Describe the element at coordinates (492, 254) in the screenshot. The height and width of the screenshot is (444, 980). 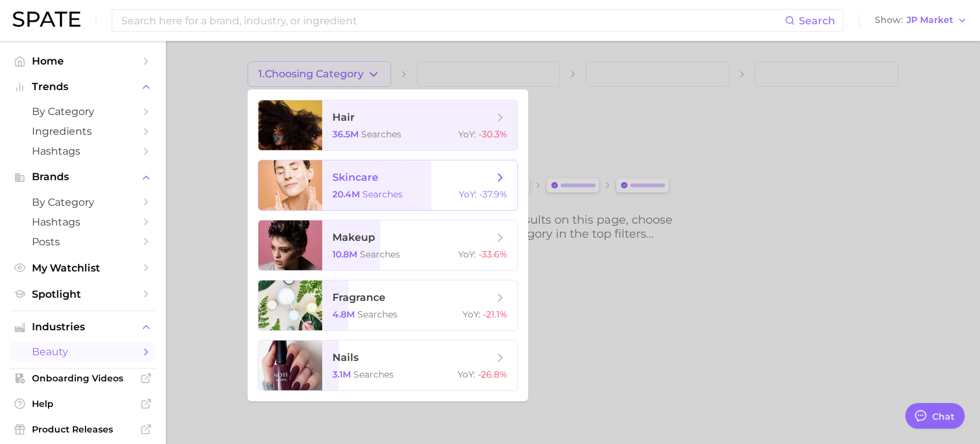
I see `span: -33.6%` at that location.